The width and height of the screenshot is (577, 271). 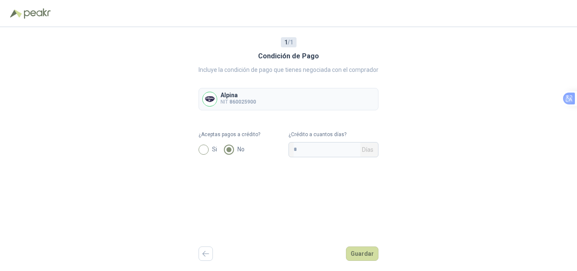 I want to click on span: Días, so click(x=367, y=149).